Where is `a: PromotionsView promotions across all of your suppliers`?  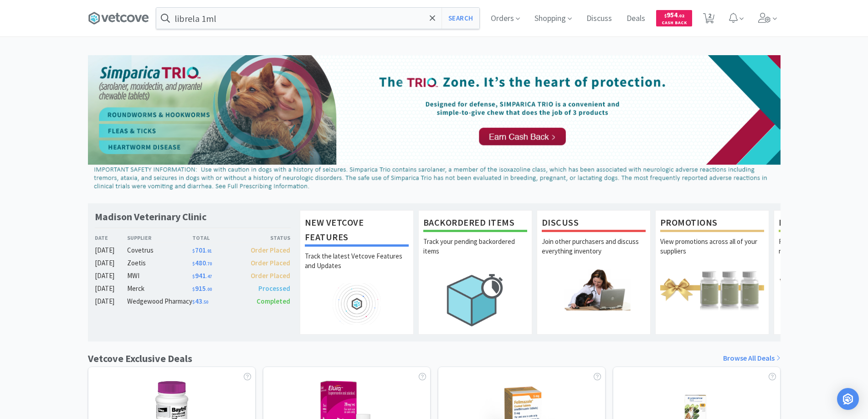 a: PromotionsView promotions across all of your suppliers is located at coordinates (712, 272).